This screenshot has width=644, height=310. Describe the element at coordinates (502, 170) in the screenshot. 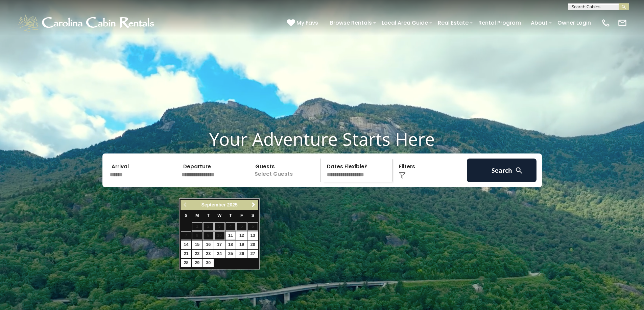

I see `button: Search` at that location.